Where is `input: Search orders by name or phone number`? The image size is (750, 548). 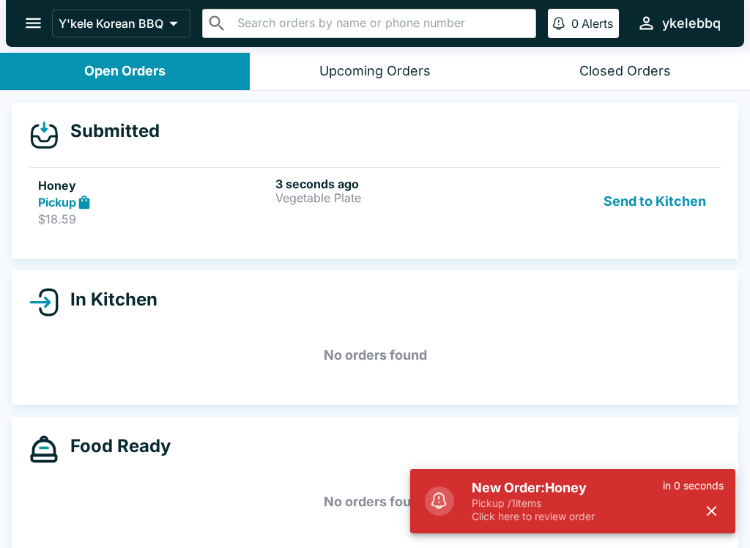
input: Search orders by name or phone number is located at coordinates (381, 23).